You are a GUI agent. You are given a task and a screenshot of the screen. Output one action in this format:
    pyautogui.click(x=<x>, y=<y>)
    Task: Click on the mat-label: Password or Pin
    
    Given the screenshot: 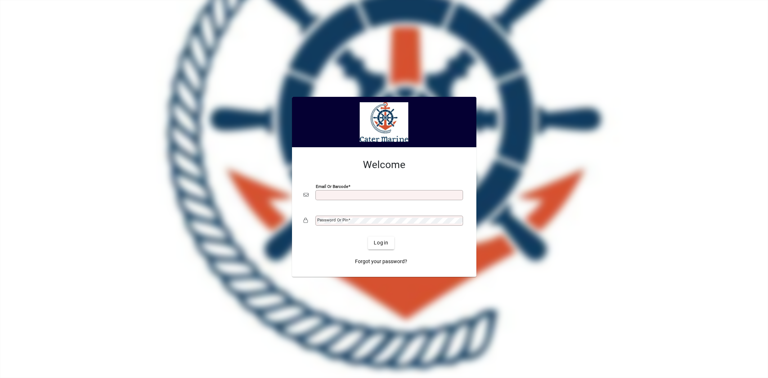 What is the action you would take?
    pyautogui.click(x=333, y=220)
    